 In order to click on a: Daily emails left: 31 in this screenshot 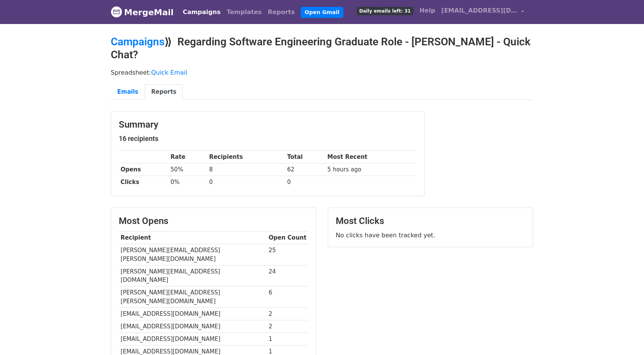, I will do `click(385, 11)`.